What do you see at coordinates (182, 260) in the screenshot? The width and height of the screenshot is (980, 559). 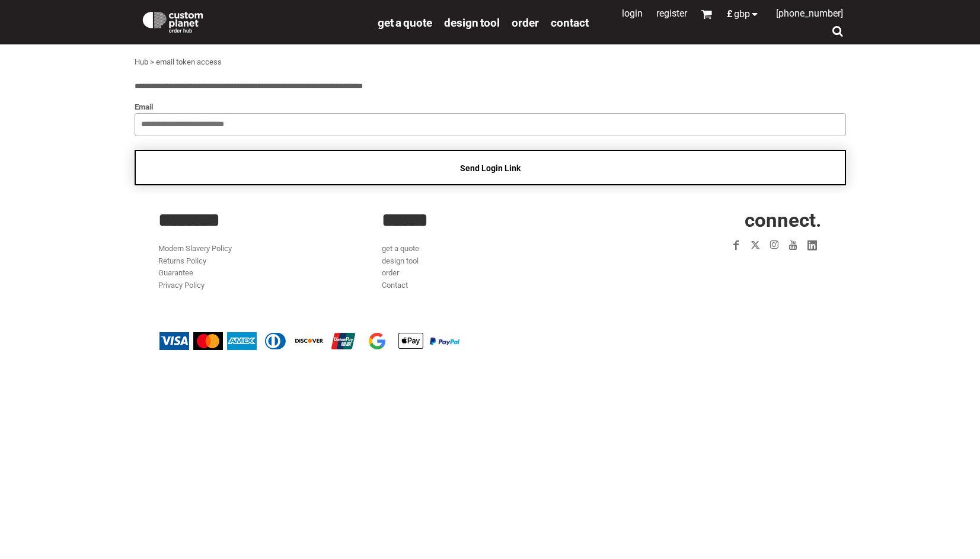 I see `a: Returns Policy` at bounding box center [182, 260].